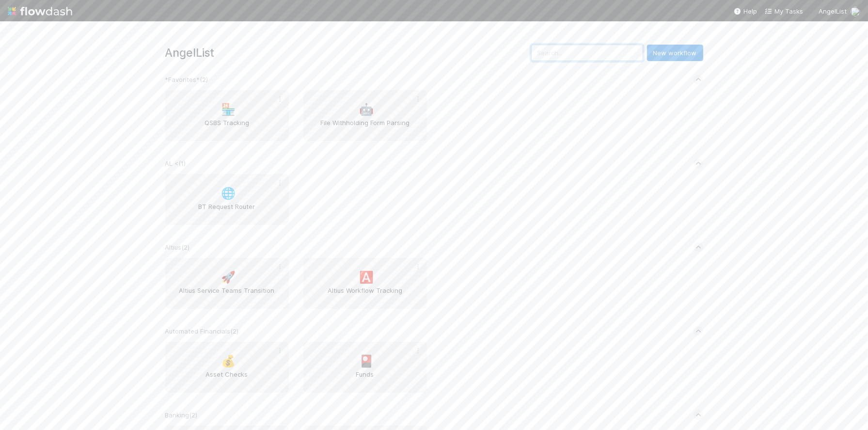  I want to click on img: avatar_45ea4894-10ca-450f-982d-dabe3bd75b0b.png, so click(856, 11).